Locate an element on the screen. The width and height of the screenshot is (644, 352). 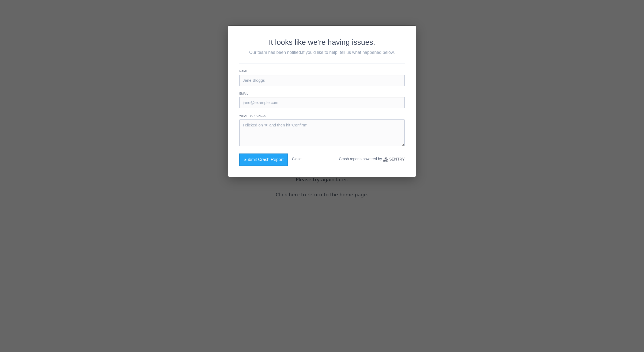
p: Our team has been notified. is located at coordinates (322, 52).